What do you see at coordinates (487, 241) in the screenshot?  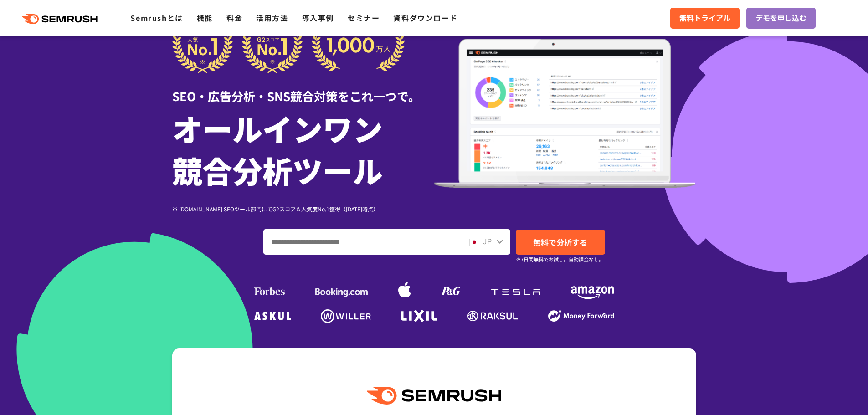 I see `span: JP` at bounding box center [487, 241].